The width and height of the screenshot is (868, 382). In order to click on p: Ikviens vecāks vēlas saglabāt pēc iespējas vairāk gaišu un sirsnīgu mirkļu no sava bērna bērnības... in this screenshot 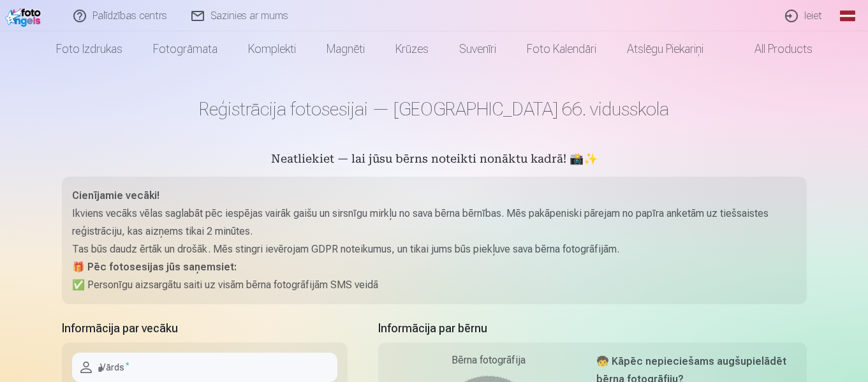, I will do `click(434, 222)`.